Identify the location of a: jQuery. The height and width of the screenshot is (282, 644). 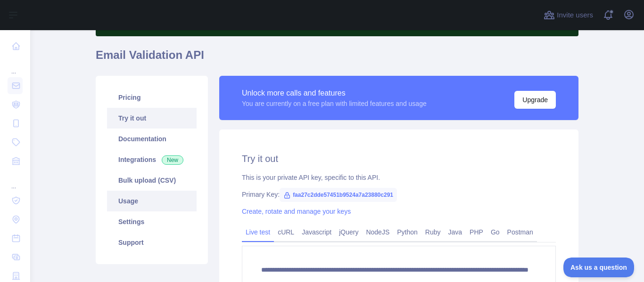
(348, 232).